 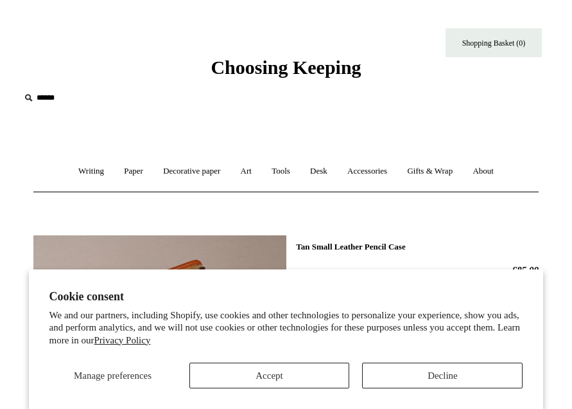 What do you see at coordinates (430, 171) in the screenshot?
I see `a: Gifts & Wrap` at bounding box center [430, 171].